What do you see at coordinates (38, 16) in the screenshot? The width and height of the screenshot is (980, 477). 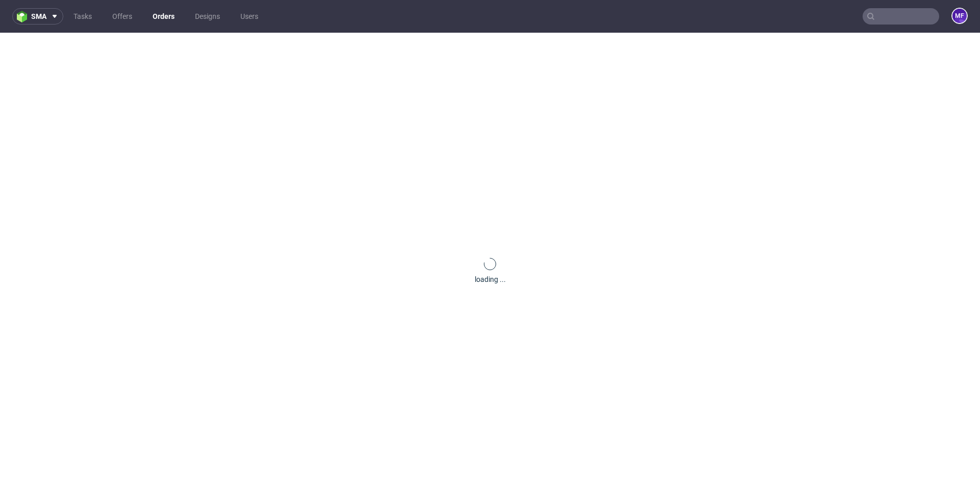 I see `button: sma` at bounding box center [38, 16].